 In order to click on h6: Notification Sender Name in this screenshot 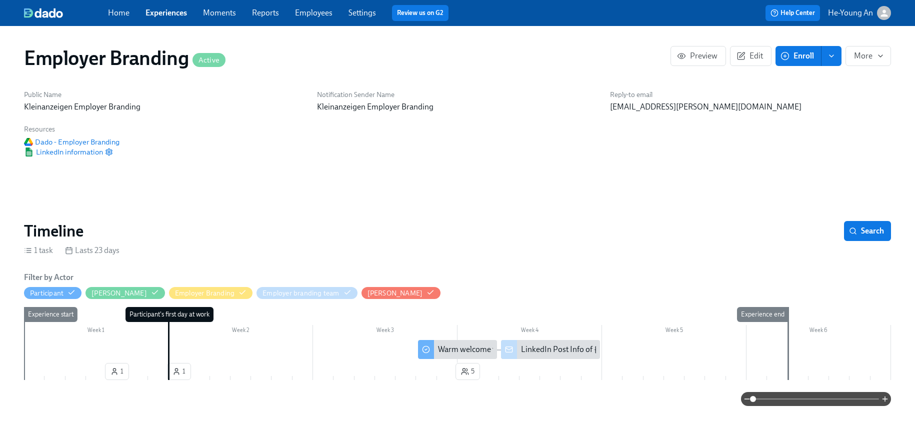, I will do `click(457, 94)`.